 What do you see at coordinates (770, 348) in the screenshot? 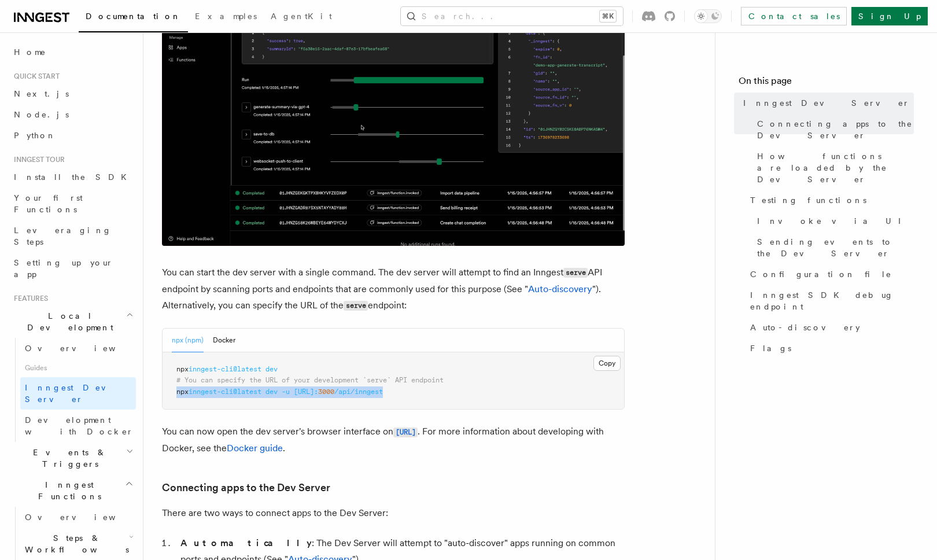
I see `span: Flags` at bounding box center [770, 348].